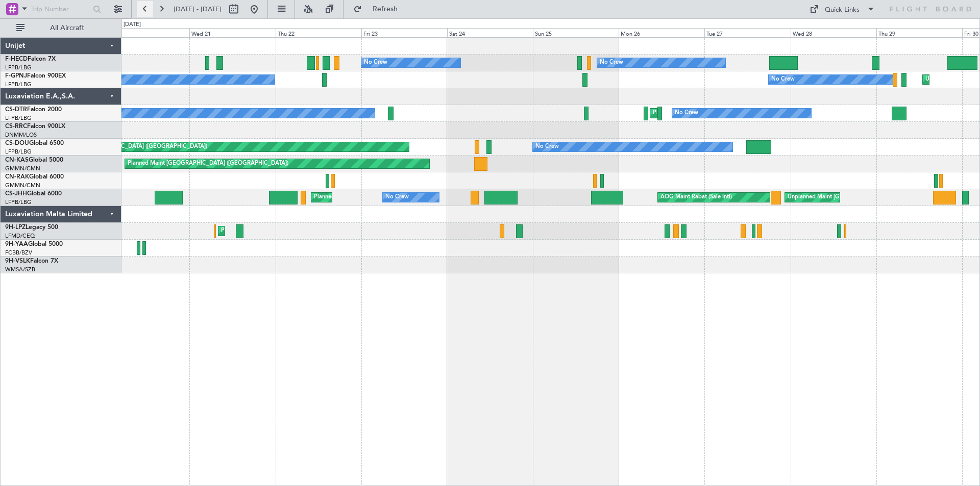 The image size is (980, 486). Describe the element at coordinates (404, 33) in the screenshot. I see `div: Fri 23` at that location.